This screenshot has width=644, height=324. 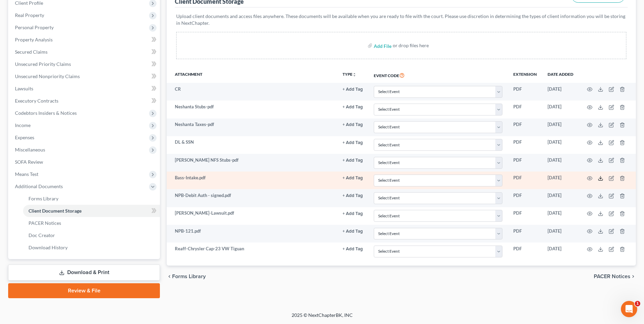 What do you see at coordinates (84, 52) in the screenshot?
I see `a: Secured Claims` at bounding box center [84, 52].